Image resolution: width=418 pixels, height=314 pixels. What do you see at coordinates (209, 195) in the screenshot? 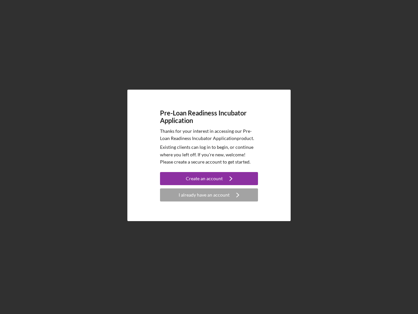
I see `button: I already have an account` at bounding box center [209, 195].